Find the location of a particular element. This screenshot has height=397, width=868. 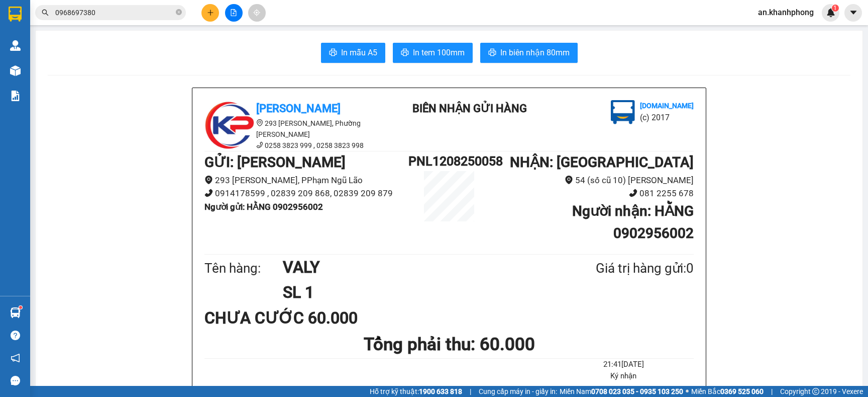

img: solution-icon is located at coordinates (15, 95).